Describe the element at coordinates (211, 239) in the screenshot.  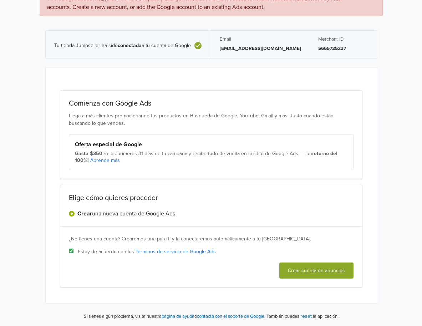
I see `div: ¿No tienes una cuenta? Crearemos una para ti y la conectaremos automáticamente a tu [GEOGRAPHIC_D...` at that location.